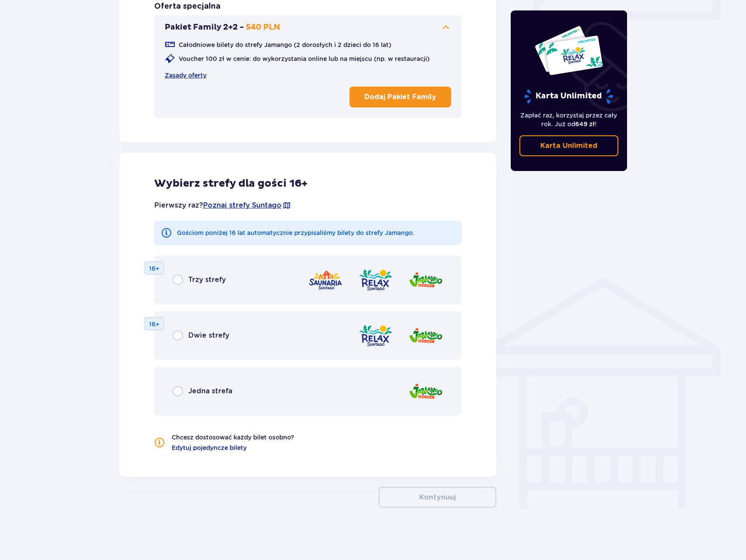 The width and height of the screenshot is (746, 560). I want to click on span: 649 zł, so click(584, 124).